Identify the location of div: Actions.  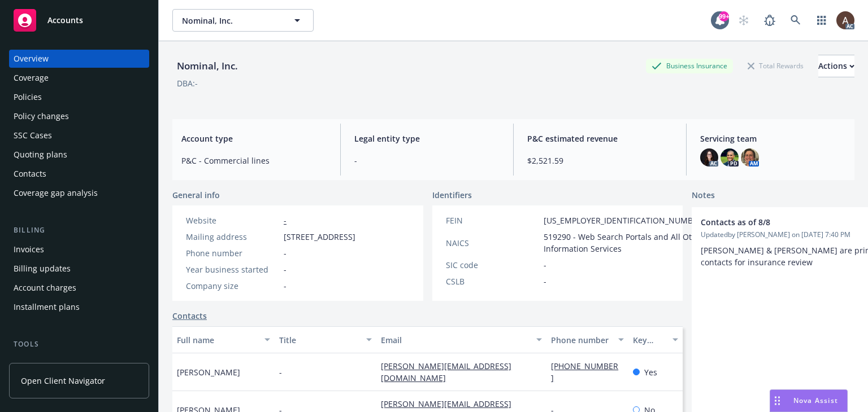
(836, 66).